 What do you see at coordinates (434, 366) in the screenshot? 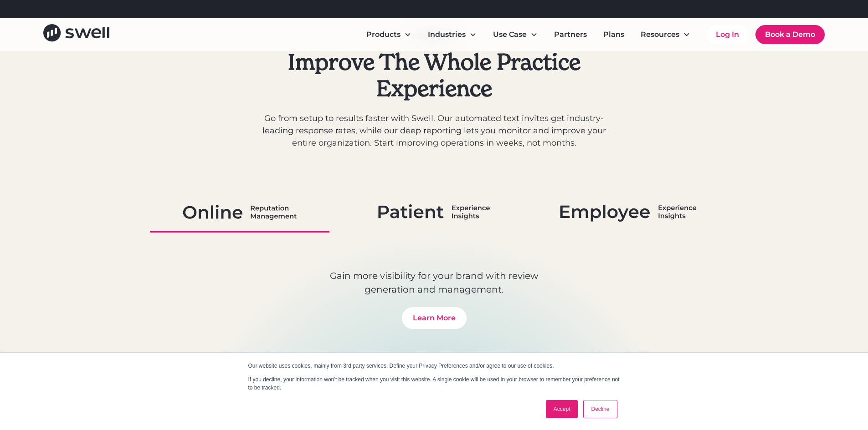
I see `p: Our website uses cookies, mainly from 3rd party services. Define your Privacy Preferences and/or ...` at bounding box center [434, 366].